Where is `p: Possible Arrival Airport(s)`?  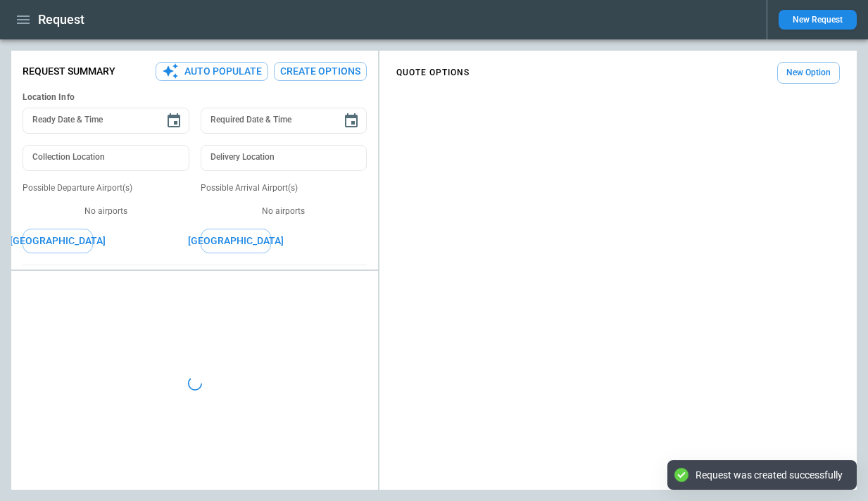
p: Possible Arrival Airport(s) is located at coordinates (284, 188).